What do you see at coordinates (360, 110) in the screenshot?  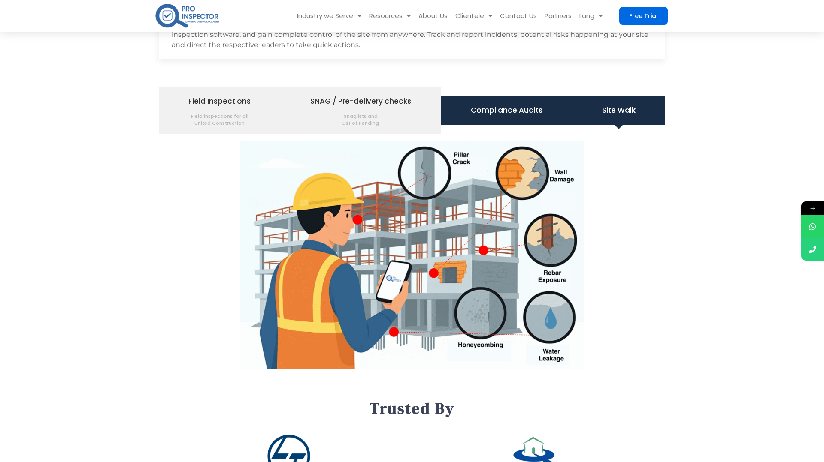 I see `span: SNAG / Pre-delivery checks` at bounding box center [360, 110].